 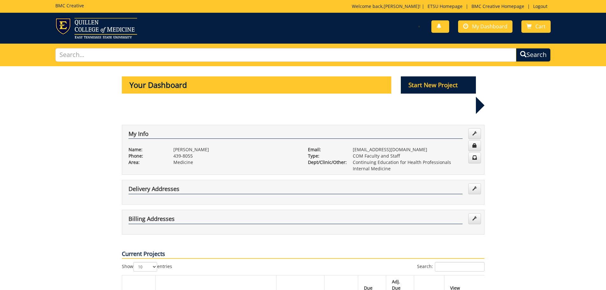 What do you see at coordinates (70, 5) in the screenshot?
I see `h5: BMC Creative` at bounding box center [70, 5].